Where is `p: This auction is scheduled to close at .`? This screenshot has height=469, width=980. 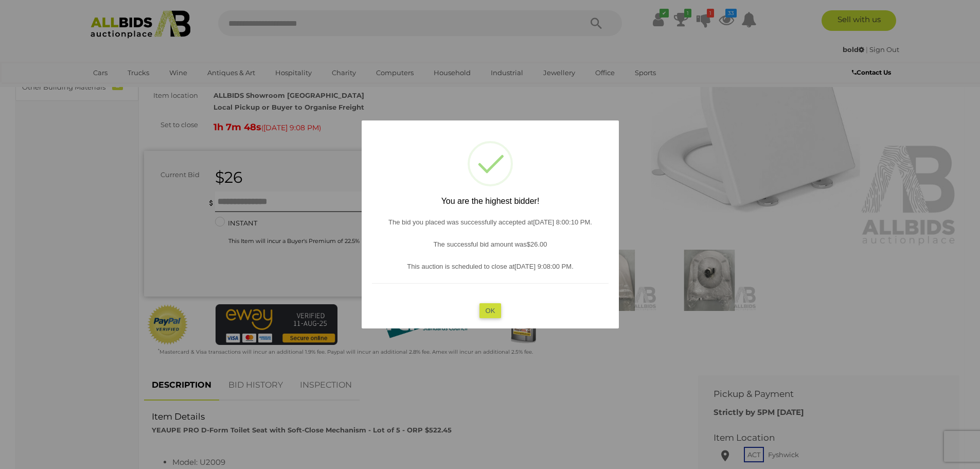
p: This auction is scheduled to close at . is located at coordinates (491, 266).